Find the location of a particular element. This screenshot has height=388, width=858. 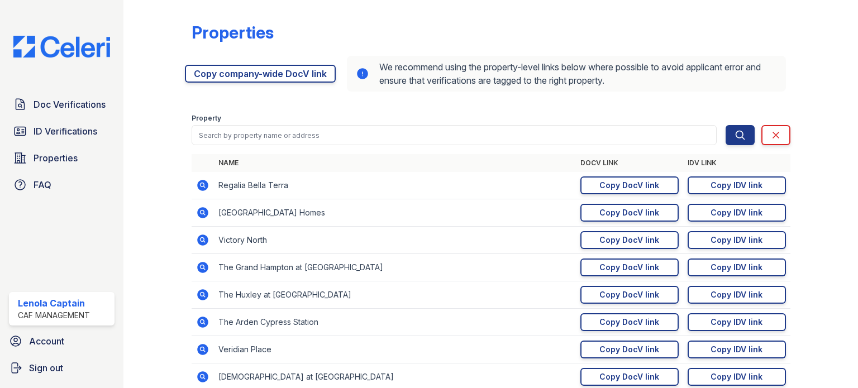

th: Name is located at coordinates (395, 163).